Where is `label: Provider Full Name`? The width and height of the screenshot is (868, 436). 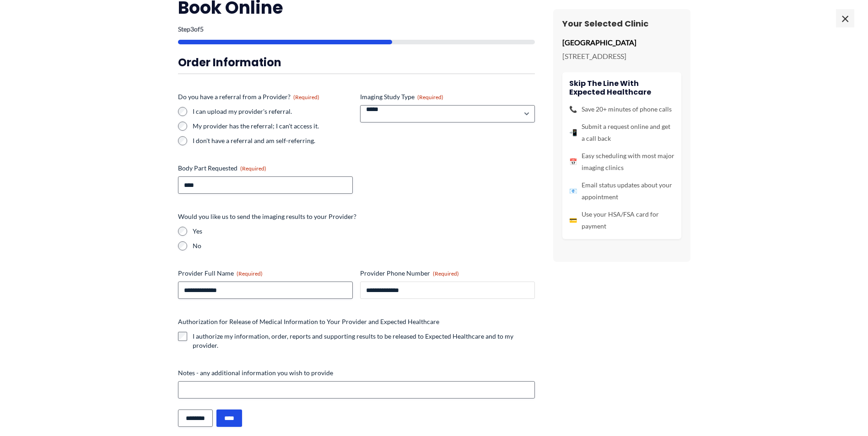 label: Provider Full Name is located at coordinates (265, 274).